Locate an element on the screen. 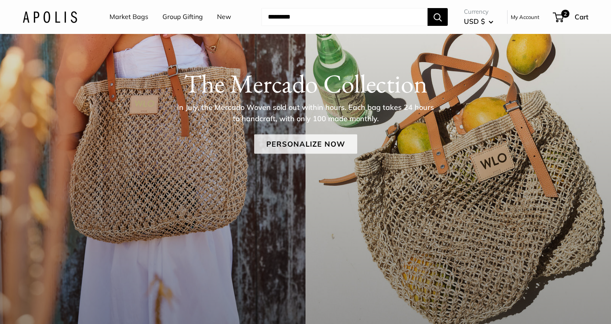  img: Apolis is located at coordinates (50, 17).